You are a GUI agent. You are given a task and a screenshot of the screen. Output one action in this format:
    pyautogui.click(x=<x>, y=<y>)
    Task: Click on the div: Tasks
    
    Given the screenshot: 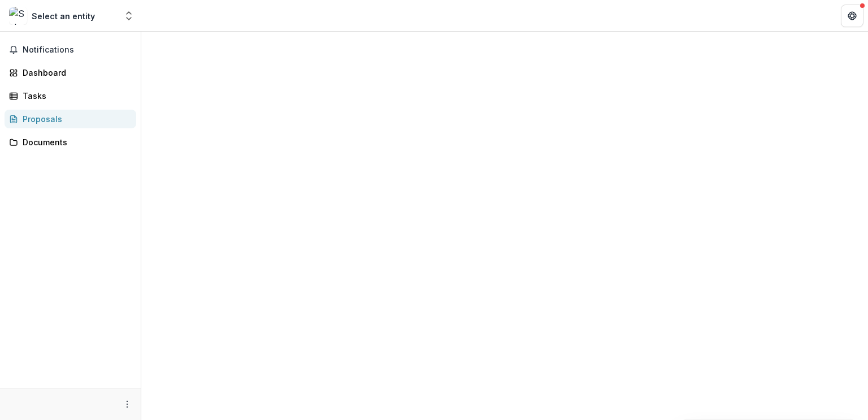 What is the action you would take?
    pyautogui.click(x=74, y=95)
    